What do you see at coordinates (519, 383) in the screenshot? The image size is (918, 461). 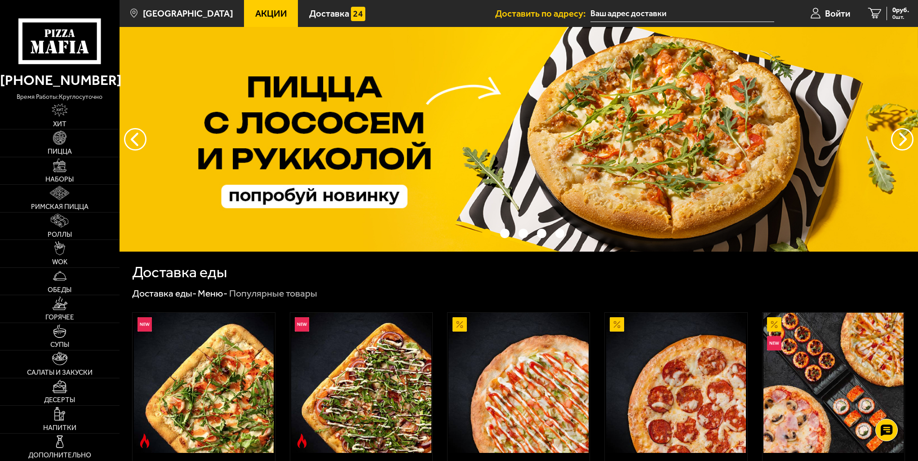 I see `img: Аль-Шам 25 см (тонкое тесто)` at bounding box center [519, 383].